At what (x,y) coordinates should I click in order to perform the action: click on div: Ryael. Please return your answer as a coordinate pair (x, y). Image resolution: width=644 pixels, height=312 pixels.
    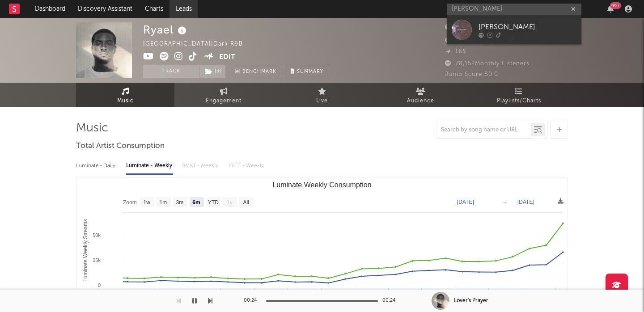
    Looking at the image, I should click on (166, 30).